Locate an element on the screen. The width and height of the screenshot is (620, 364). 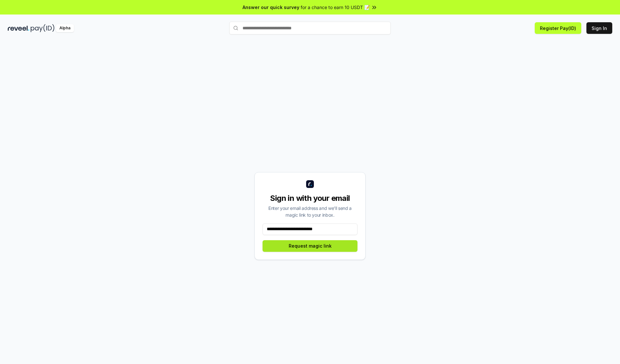
div: Alpha is located at coordinates (65, 28).